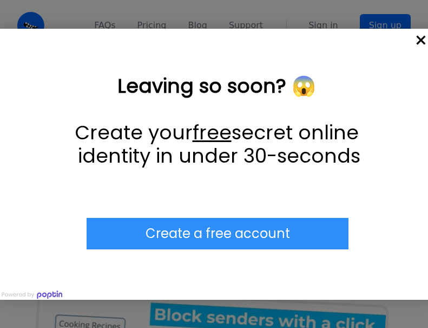 The height and width of the screenshot is (328, 428). Describe the element at coordinates (217, 144) in the screenshot. I see `p: Create your secret online identity in under 30-seconds` at that location.